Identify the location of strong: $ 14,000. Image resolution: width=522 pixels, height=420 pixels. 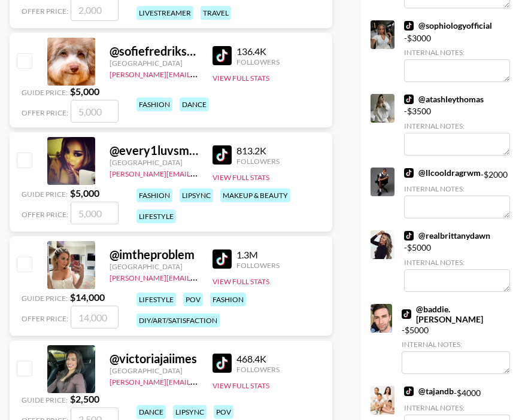
(87, 296).